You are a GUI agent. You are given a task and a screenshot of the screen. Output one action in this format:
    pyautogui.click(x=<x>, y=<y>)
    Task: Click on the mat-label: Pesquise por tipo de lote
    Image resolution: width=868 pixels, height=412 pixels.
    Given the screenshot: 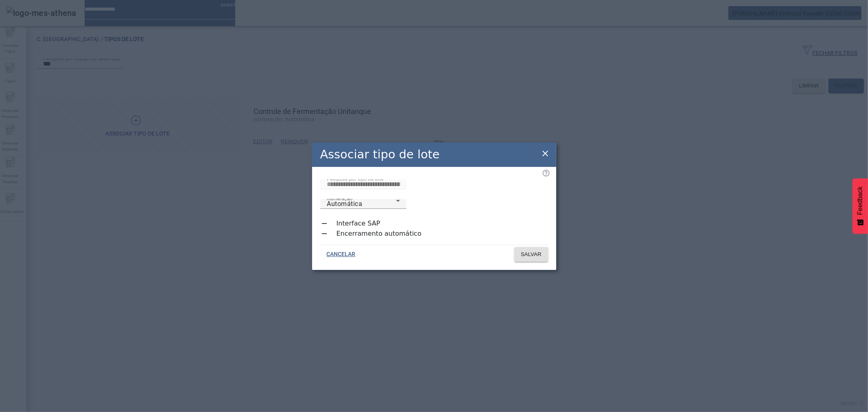 What is the action you would take?
    pyautogui.click(x=354, y=179)
    